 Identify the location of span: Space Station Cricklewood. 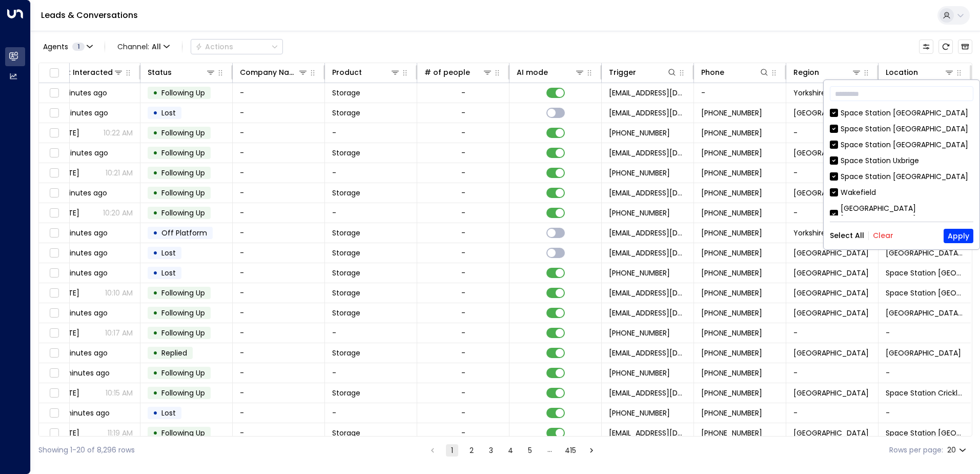
(925, 393).